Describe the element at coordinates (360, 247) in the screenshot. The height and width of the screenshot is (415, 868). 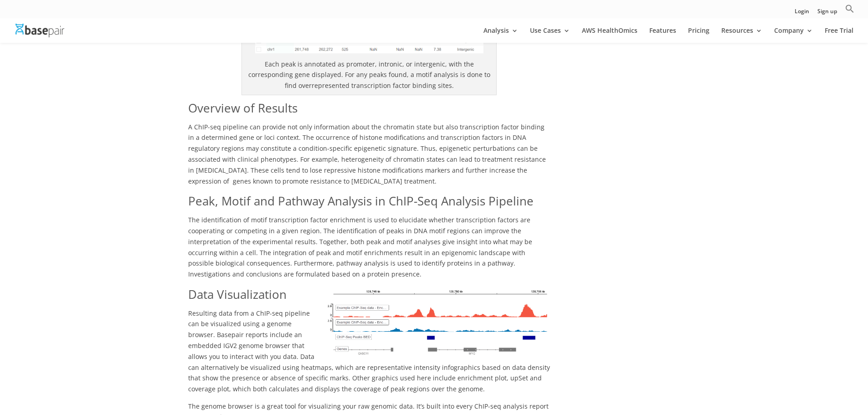
I see `span: The identification of motif transcription factor enrichment is used to elucidate whether transcri...` at that location.